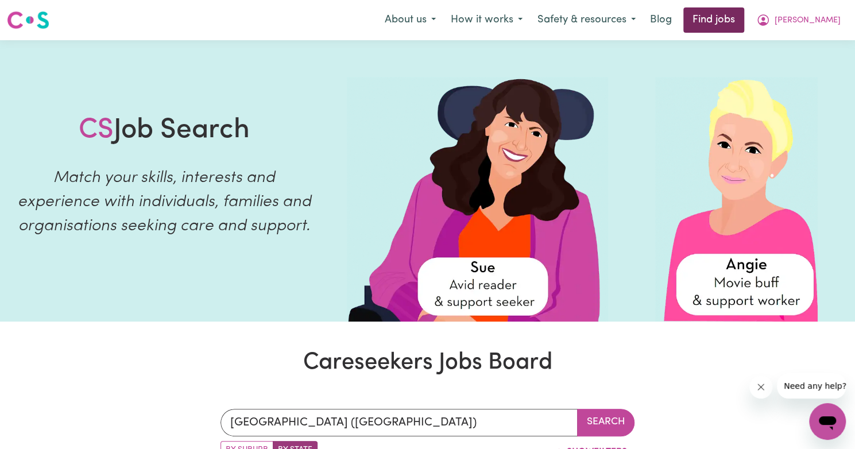 This screenshot has width=855, height=449. I want to click on a: Blog, so click(661, 20).